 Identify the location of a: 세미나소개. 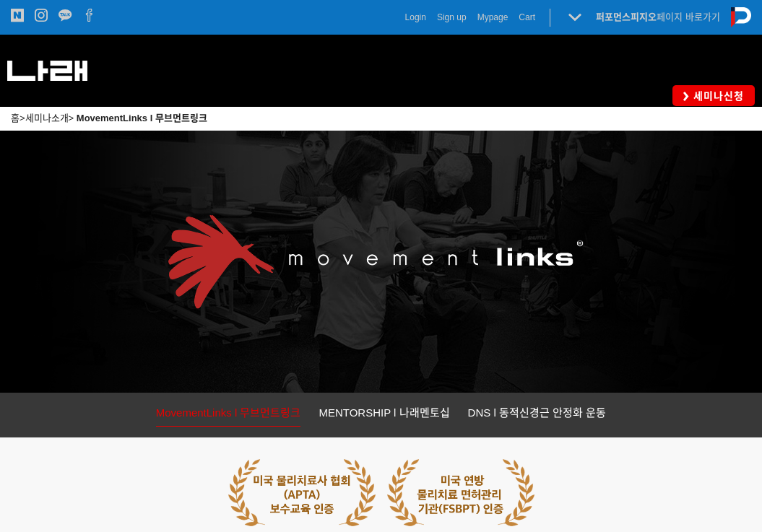
(47, 117).